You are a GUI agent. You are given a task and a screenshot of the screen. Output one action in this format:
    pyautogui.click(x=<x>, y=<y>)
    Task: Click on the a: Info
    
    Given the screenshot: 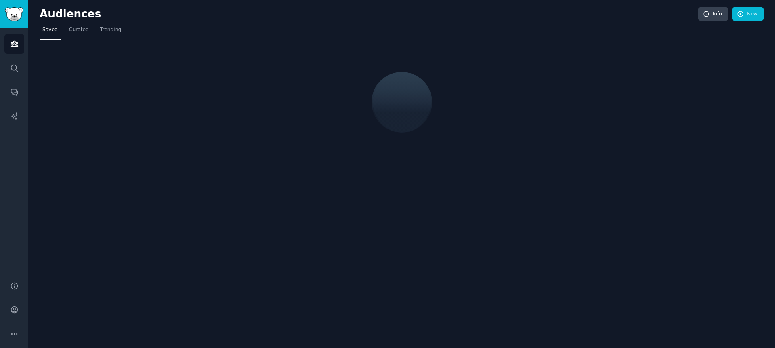 What is the action you would take?
    pyautogui.click(x=714, y=14)
    